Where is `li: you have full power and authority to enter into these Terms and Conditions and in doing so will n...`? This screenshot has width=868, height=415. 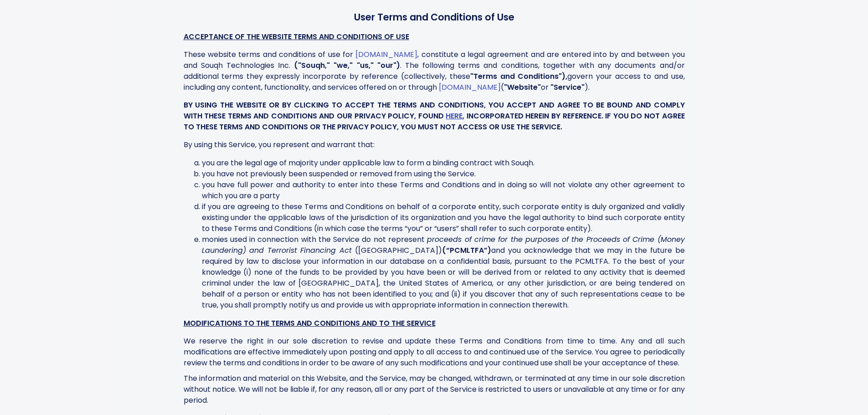
li: you have full power and authority to enter into these Terms and Conditions and in doing so will n... is located at coordinates (444, 190).